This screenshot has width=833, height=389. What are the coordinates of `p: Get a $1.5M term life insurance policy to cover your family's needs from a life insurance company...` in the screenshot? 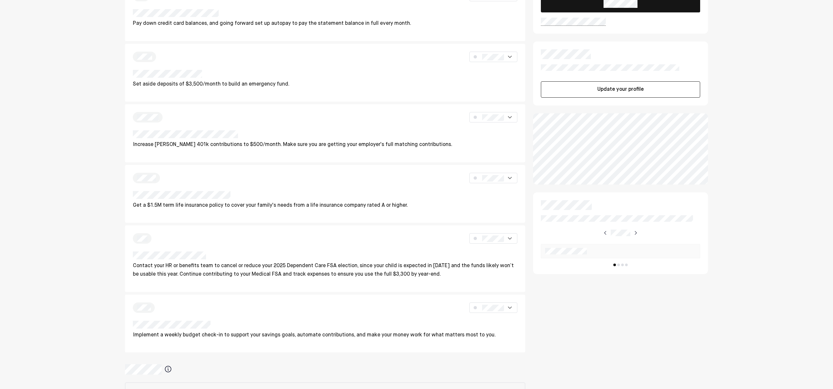 It's located at (270, 206).